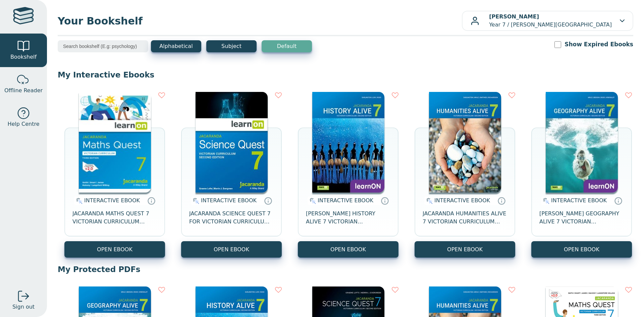  What do you see at coordinates (259, 21) in the screenshot?
I see `span: Your Bookshelf` at bounding box center [259, 21].